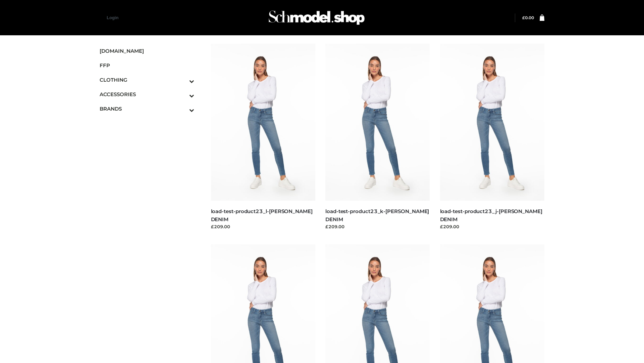 Image resolution: width=644 pixels, height=363 pixels. Describe the element at coordinates (528, 17) in the screenshot. I see `a: £0.00` at that location.